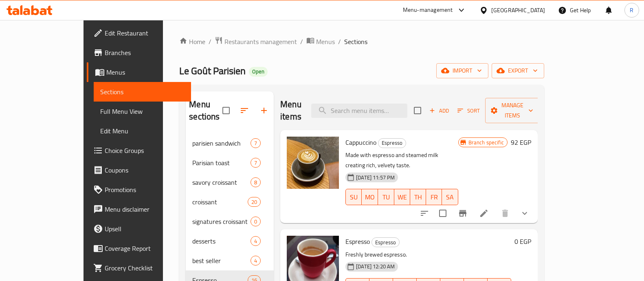 This screenshot has height=281, width=644. I want to click on div: items, so click(255, 182).